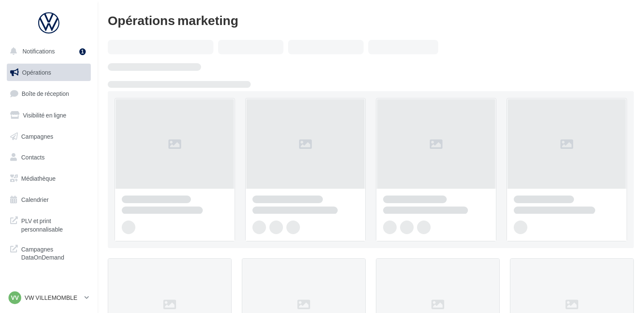  I want to click on p: VW VILLEMOMBLE, so click(52, 298).